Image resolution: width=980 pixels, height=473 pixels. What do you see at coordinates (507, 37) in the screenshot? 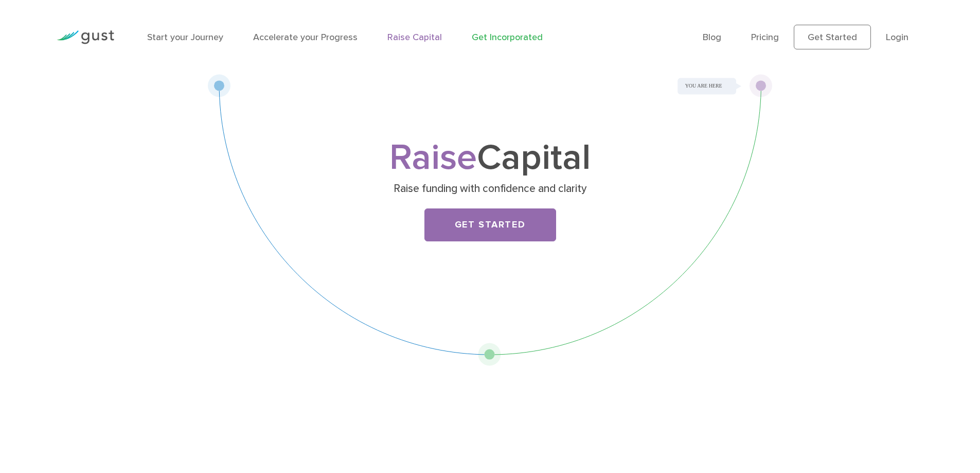
I see `a: Get Incorporated` at bounding box center [507, 37].